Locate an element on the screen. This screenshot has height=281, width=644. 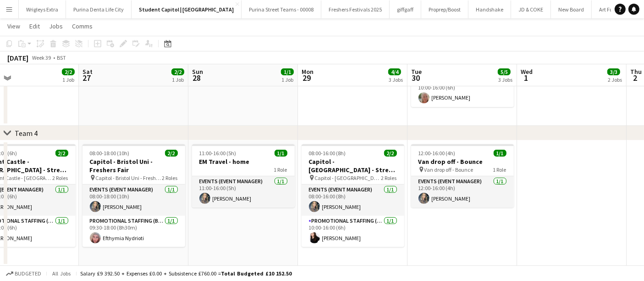
button: Purina Denta Life City is located at coordinates (99, 9).